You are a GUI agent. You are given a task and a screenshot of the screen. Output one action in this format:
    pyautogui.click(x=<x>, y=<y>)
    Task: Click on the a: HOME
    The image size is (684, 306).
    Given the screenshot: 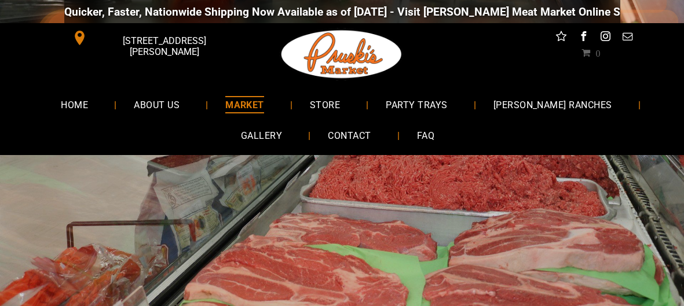 What is the action you would take?
    pyautogui.click(x=74, y=104)
    